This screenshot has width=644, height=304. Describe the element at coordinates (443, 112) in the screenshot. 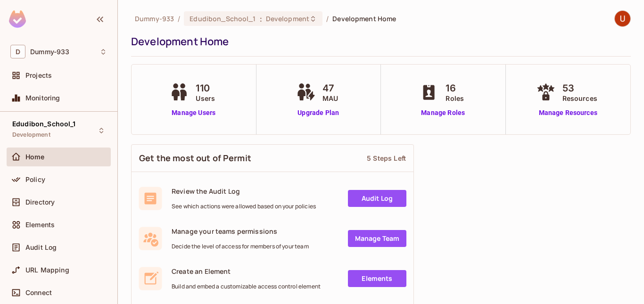

I see `a: Manage Roles` at that location.